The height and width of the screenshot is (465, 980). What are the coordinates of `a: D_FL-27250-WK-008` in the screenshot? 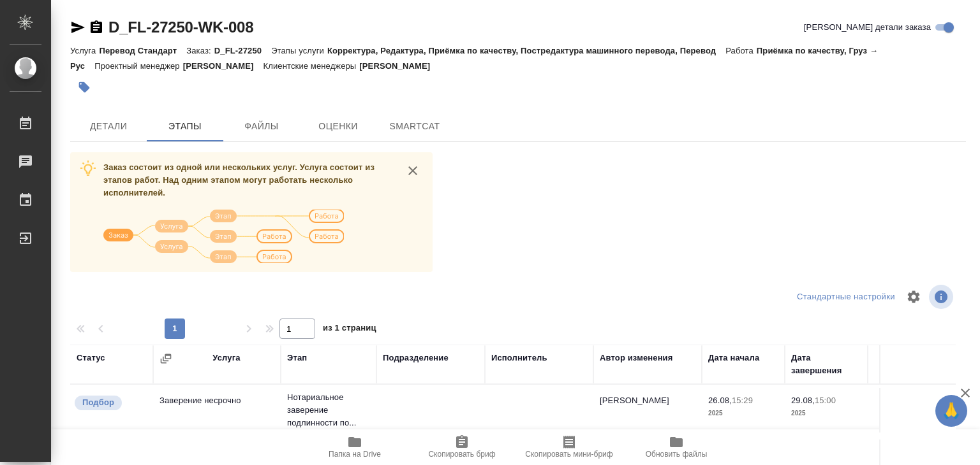 It's located at (181, 27).